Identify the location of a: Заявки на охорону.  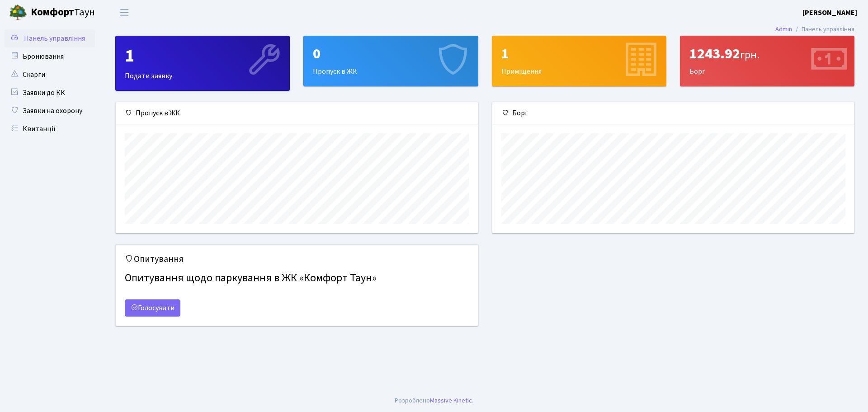
(50, 111).